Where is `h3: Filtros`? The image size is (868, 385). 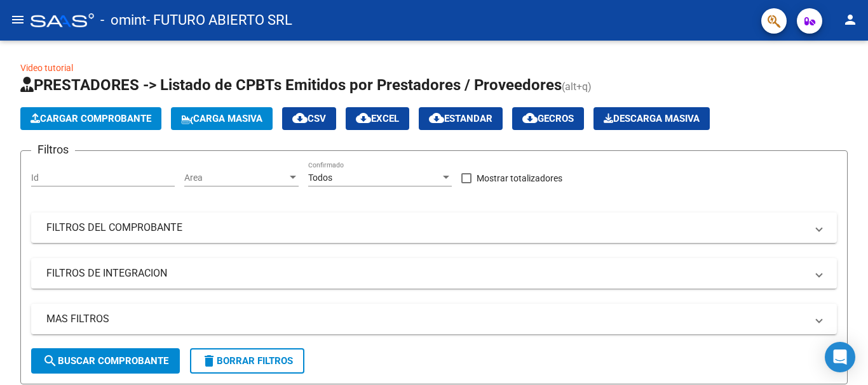
h3: Filtros is located at coordinates (52, 150).